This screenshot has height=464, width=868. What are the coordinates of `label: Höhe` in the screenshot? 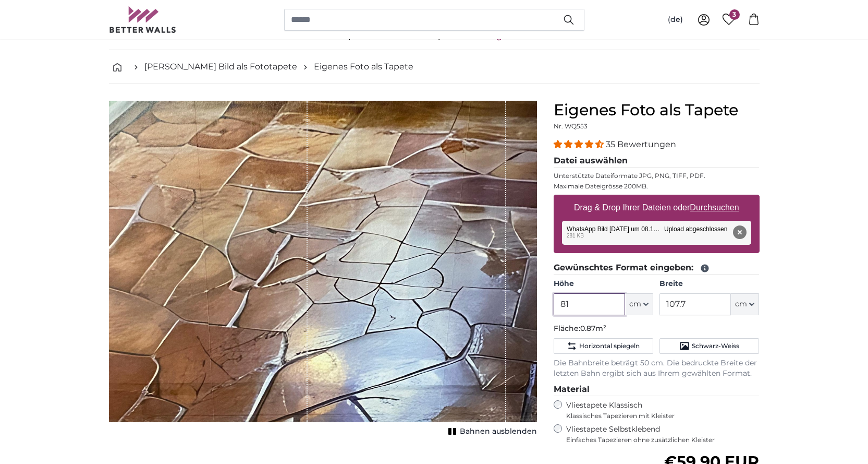 It's located at (603, 284).